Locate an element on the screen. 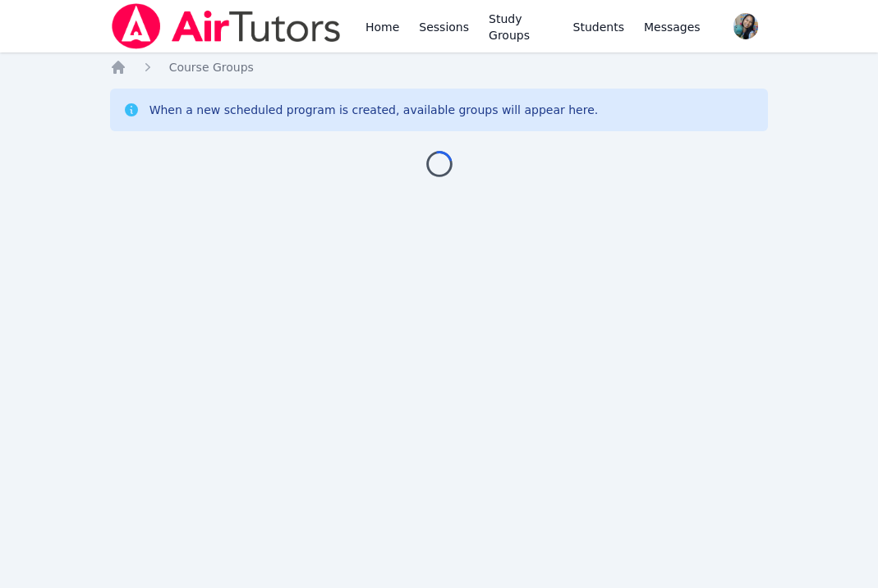 The height and width of the screenshot is (588, 878). a: Course Groups is located at coordinates (211, 67).